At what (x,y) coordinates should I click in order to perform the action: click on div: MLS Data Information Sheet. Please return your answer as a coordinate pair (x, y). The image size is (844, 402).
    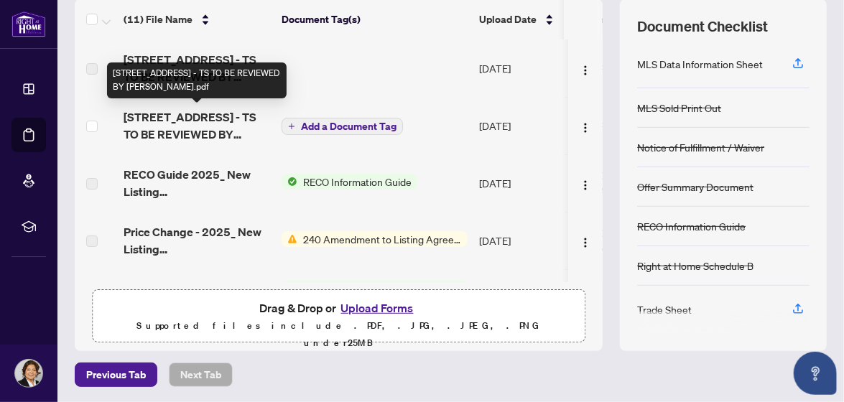
    Looking at the image, I should click on (700, 64).